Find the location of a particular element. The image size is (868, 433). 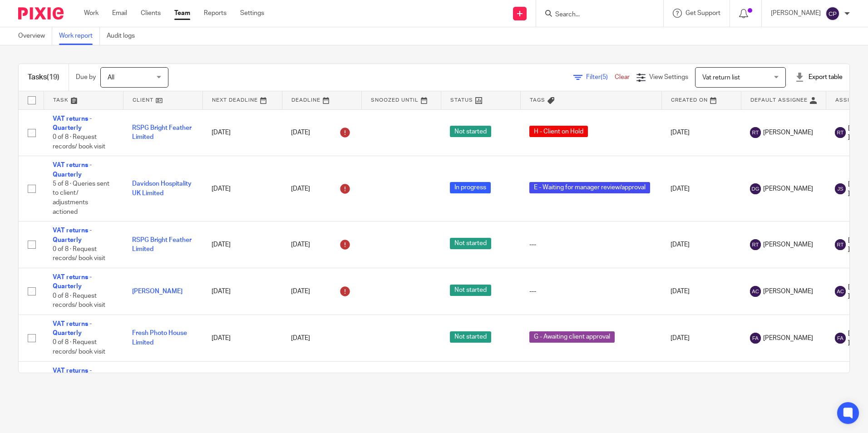

span: 5 of 8 · Queries sent to client/ adjustments actioned is located at coordinates (81, 198).